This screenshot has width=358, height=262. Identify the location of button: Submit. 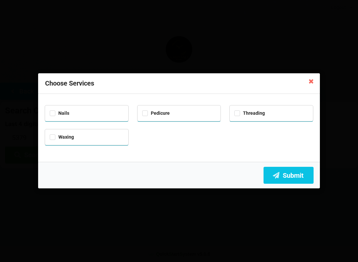
(289, 175).